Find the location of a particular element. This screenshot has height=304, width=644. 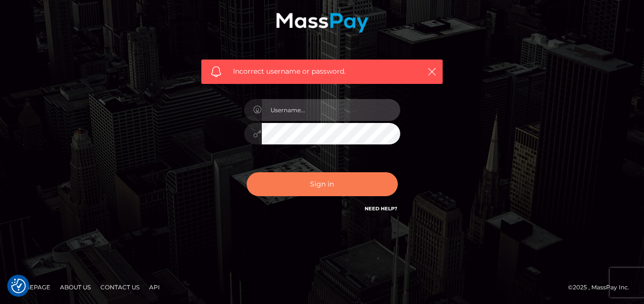

span: Incorrect username or password. is located at coordinates (322, 72).